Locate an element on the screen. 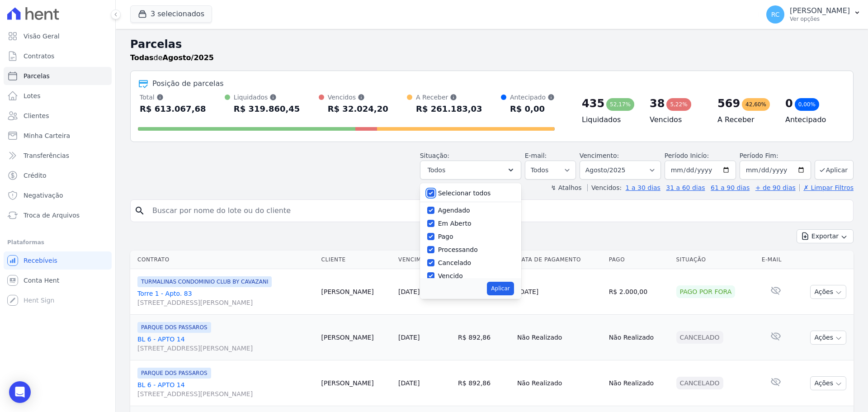  span: Transferências is located at coordinates (46, 155).